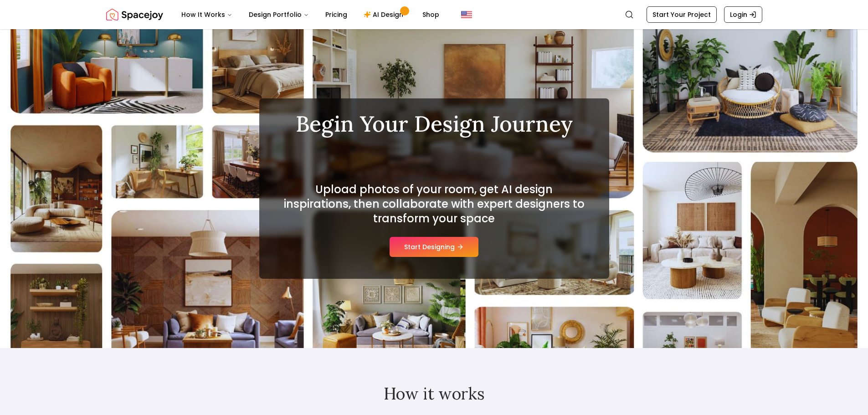 This screenshot has height=415, width=868. What do you see at coordinates (385, 15) in the screenshot?
I see `a: AI Design` at bounding box center [385, 15].